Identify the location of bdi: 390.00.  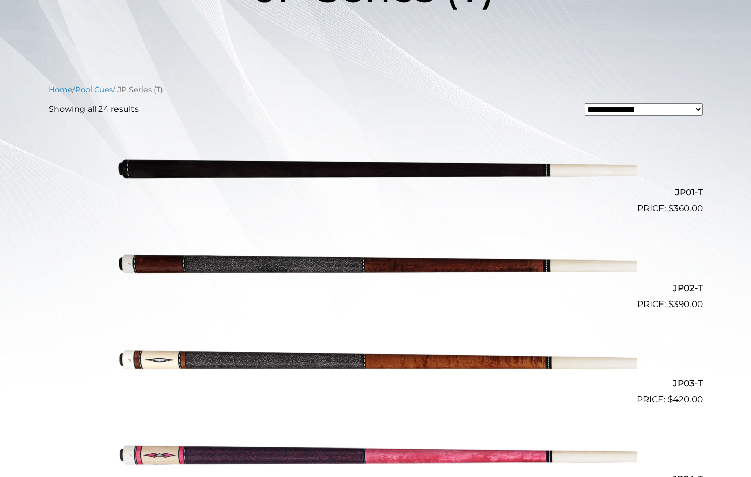
(685, 304).